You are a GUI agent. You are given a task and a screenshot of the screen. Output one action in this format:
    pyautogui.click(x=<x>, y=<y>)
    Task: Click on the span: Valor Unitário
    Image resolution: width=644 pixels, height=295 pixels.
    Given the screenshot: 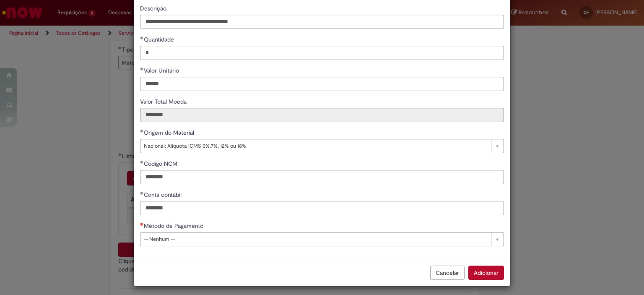 What is the action you would take?
    pyautogui.click(x=162, y=71)
    